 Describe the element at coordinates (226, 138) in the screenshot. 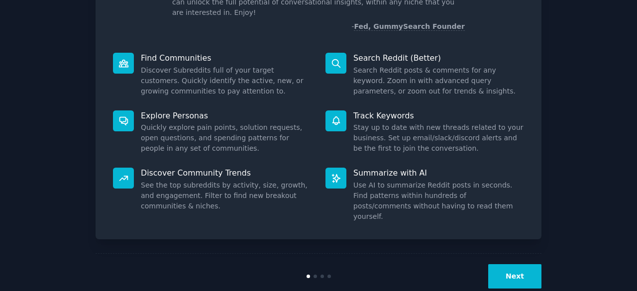

I see `dd: Quickly explore pain points, solution requests, open questions, and spending patterns for people ...` at that location.